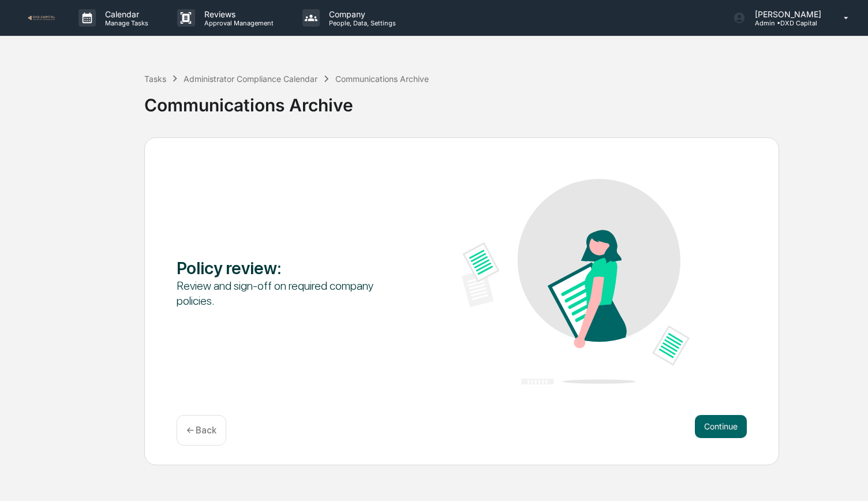 The image size is (868, 501). I want to click on p: Approval Management, so click(237, 23).